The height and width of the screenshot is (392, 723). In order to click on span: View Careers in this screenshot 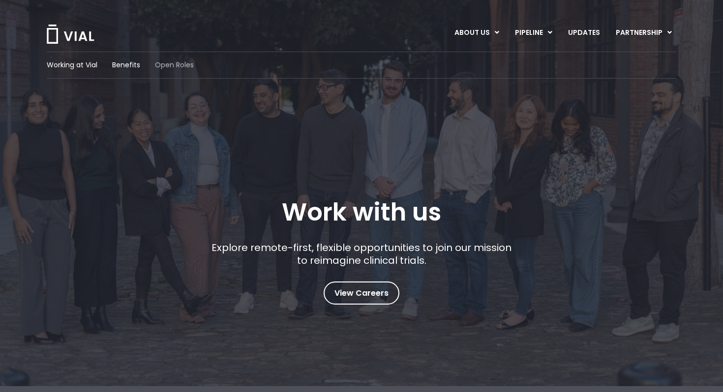, I will do `click(361, 294)`.